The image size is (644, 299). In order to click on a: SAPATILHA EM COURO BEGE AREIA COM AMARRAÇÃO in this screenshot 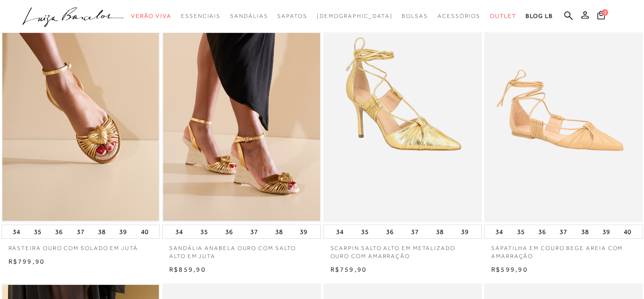, I will do `click(564, 250)`.